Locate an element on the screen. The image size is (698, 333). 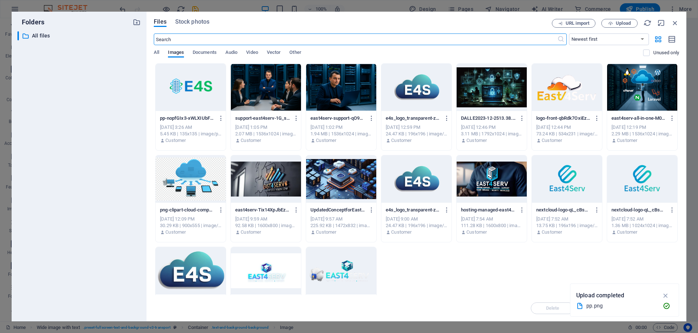
div: 1.94 MB | 1536x1024 | image/png is located at coordinates (341, 134).